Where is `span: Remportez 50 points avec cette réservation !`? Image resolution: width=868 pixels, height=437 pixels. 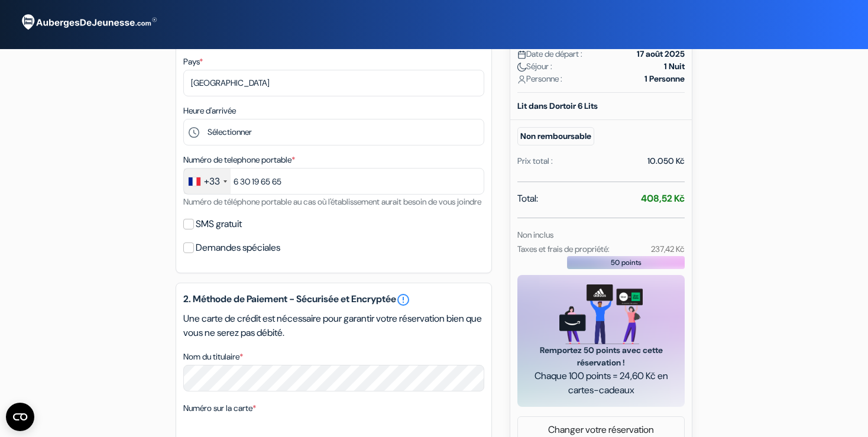
span: Remportez 50 points avec cette réservation ! is located at coordinates (601, 357).